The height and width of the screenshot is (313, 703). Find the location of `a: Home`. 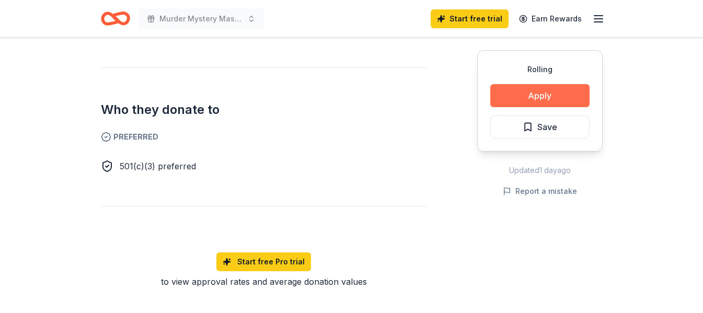

a: Home is located at coordinates (115, 18).